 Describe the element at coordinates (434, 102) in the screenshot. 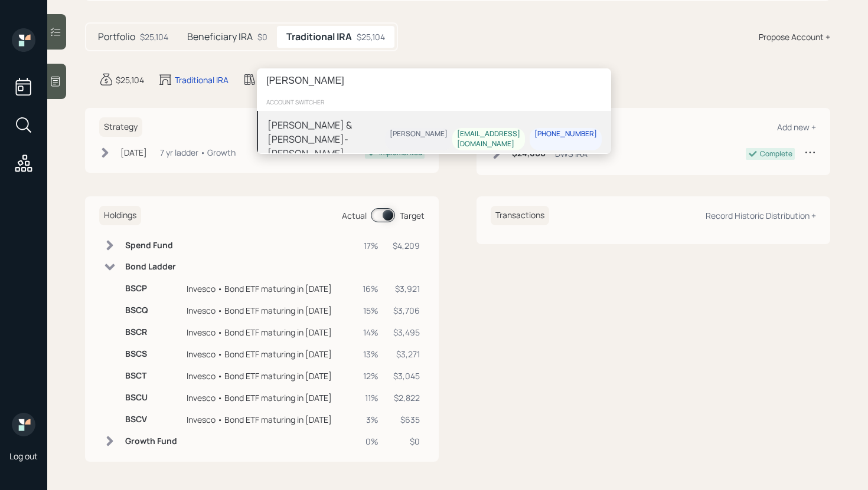

I see `div: account switcher` at that location.